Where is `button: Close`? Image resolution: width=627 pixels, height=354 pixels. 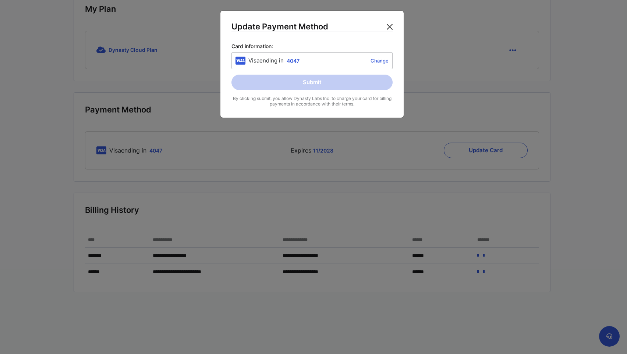 button: Close is located at coordinates (390, 27).